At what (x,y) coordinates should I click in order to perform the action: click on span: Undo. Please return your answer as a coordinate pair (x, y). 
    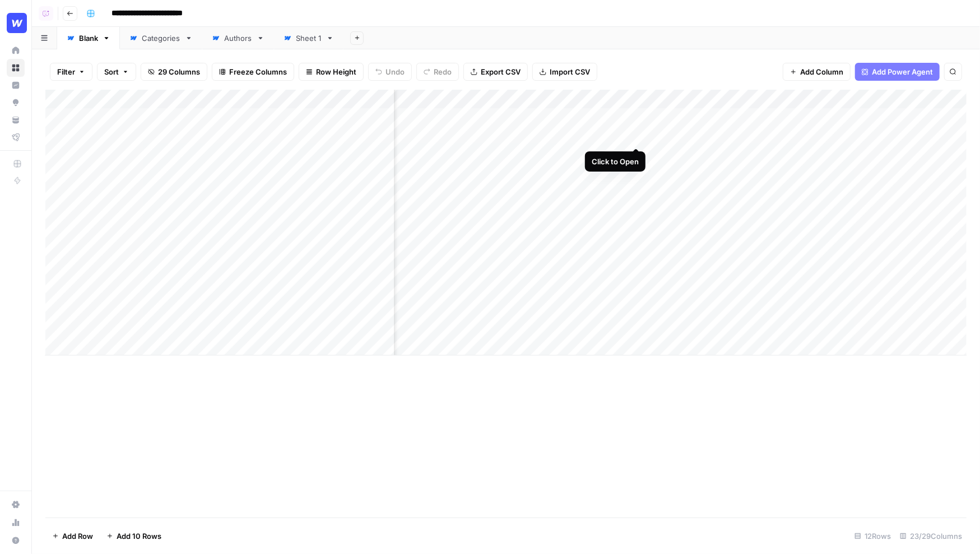
    Looking at the image, I should click on (395, 72).